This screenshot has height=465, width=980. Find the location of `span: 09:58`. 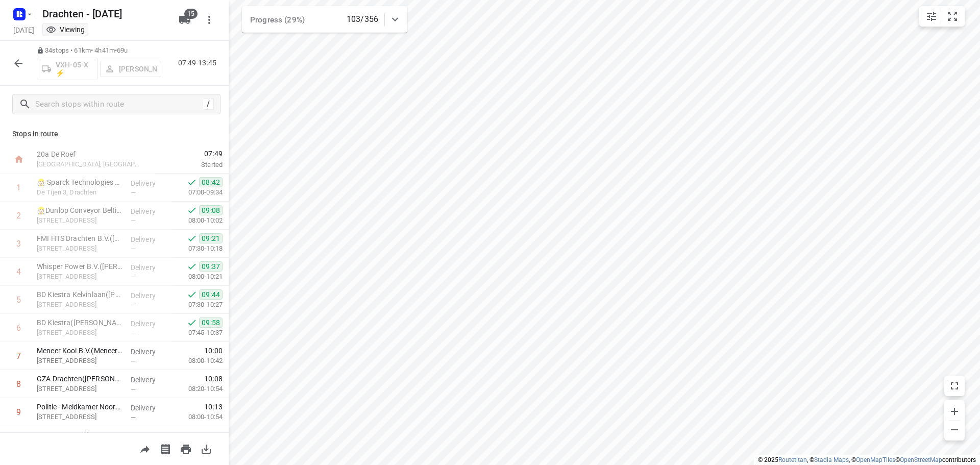

span: 09:58 is located at coordinates (211, 322).